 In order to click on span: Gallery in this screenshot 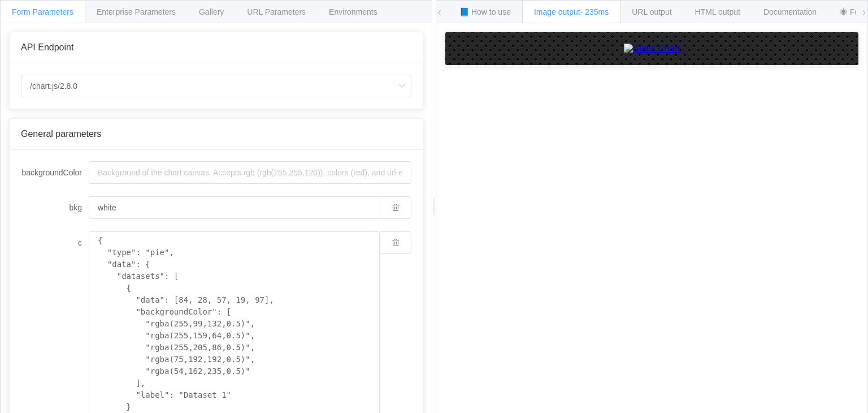, I will do `click(211, 12)`.